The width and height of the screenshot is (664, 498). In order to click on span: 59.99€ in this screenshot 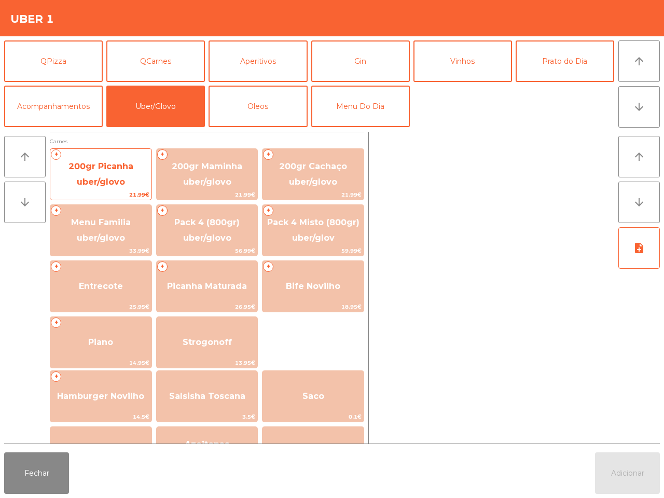, I will do `click(313, 250)`.